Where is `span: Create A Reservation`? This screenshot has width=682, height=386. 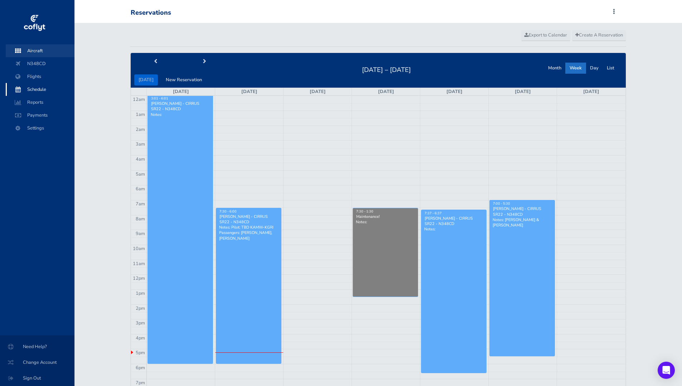 span: Create A Reservation is located at coordinates (599, 35).